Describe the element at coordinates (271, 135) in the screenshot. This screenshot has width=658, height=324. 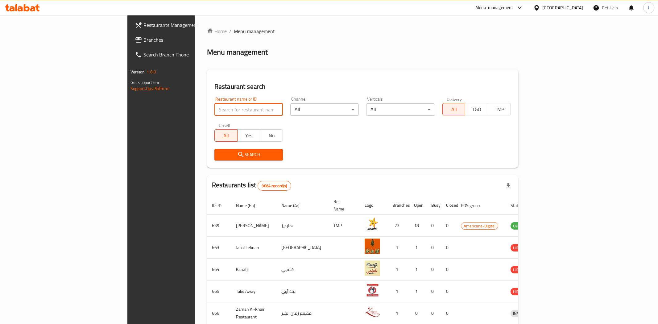
I see `span: No` at that location.